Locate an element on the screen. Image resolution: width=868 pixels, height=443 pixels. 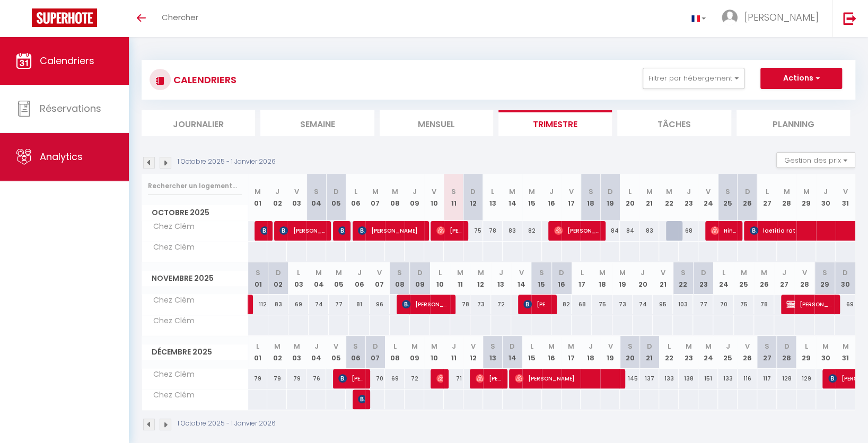
th: 29 is located at coordinates (825, 278).